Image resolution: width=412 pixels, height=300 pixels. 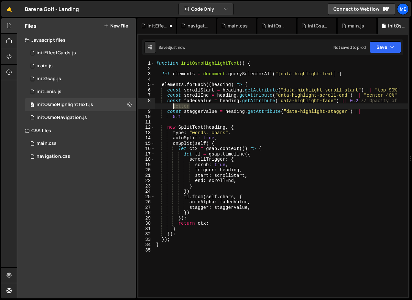 What do you see at coordinates (146, 127) in the screenshot?
I see `div: 12` at bounding box center [146, 127].